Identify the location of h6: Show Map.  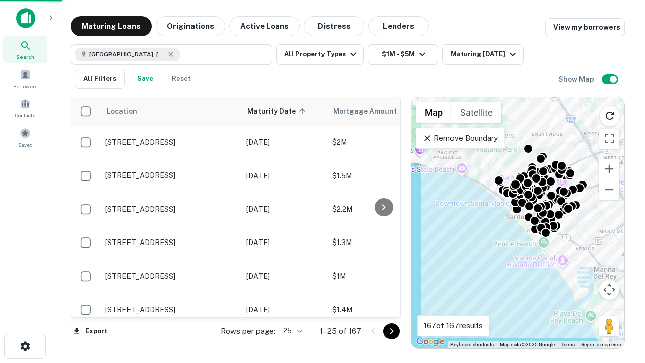
(577, 79).